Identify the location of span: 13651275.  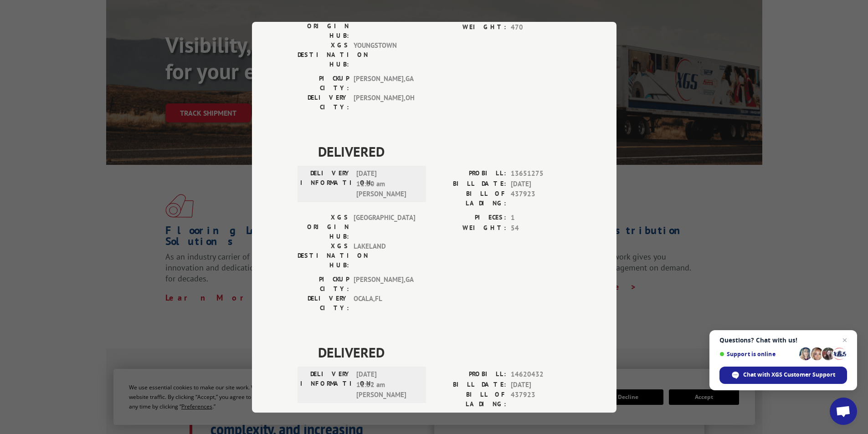
(541, 173).